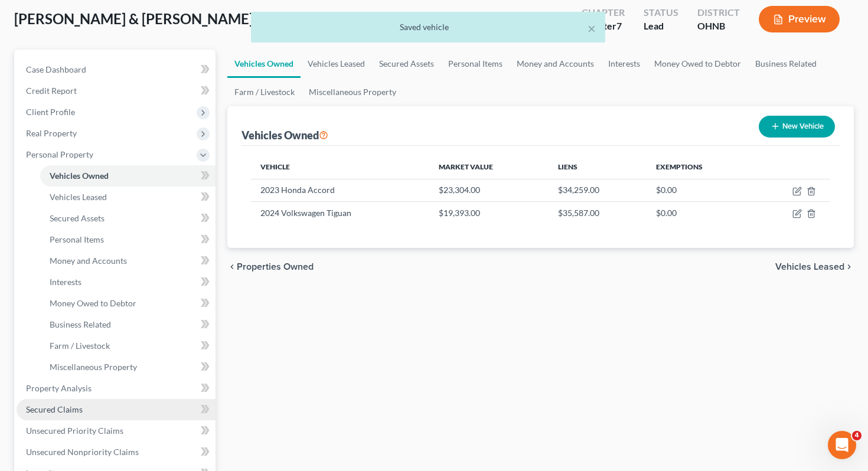 The height and width of the screenshot is (471, 868). I want to click on span: Money and Accounts, so click(88, 261).